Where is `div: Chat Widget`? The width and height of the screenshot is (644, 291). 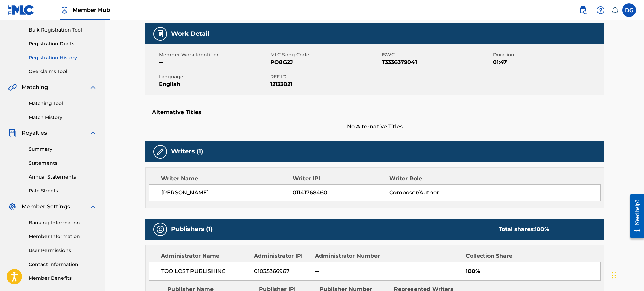 div: Chat Widget is located at coordinates (627, 275).